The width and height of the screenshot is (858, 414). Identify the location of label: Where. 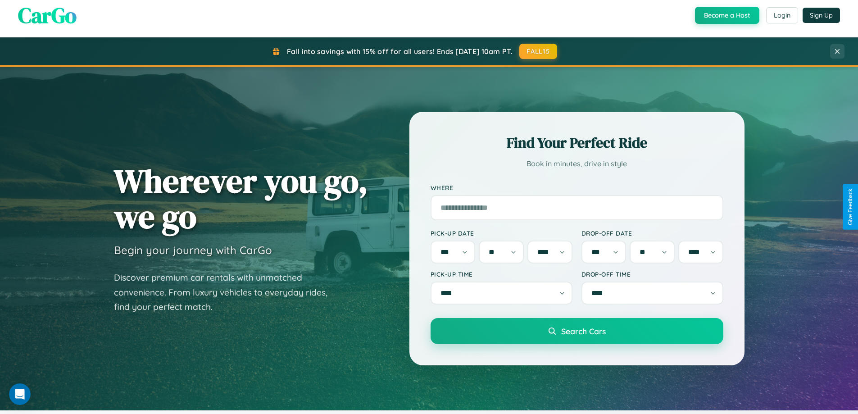
(577, 187).